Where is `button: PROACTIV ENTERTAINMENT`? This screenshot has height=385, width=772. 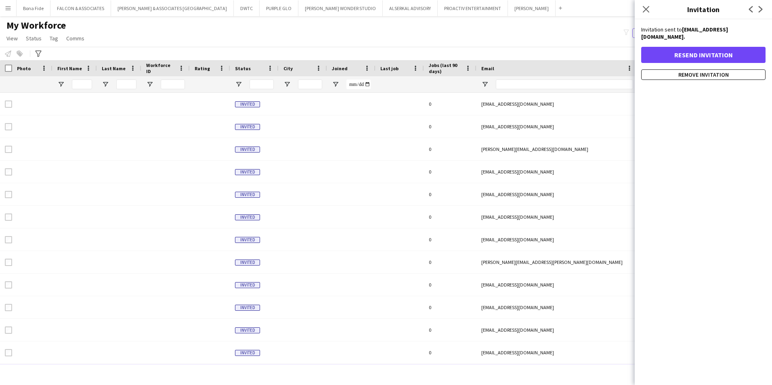 button: PROACTIV ENTERTAINMENT is located at coordinates (473, 8).